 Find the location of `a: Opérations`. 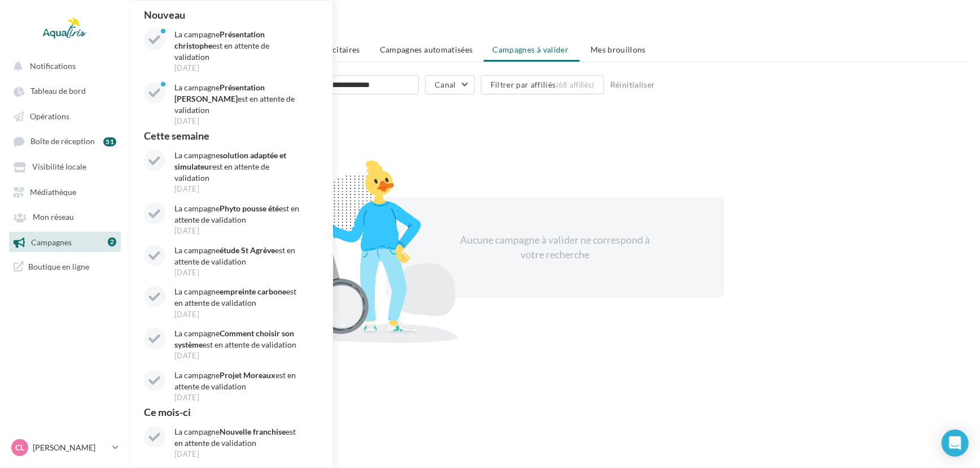

a: Opérations is located at coordinates (65, 116).